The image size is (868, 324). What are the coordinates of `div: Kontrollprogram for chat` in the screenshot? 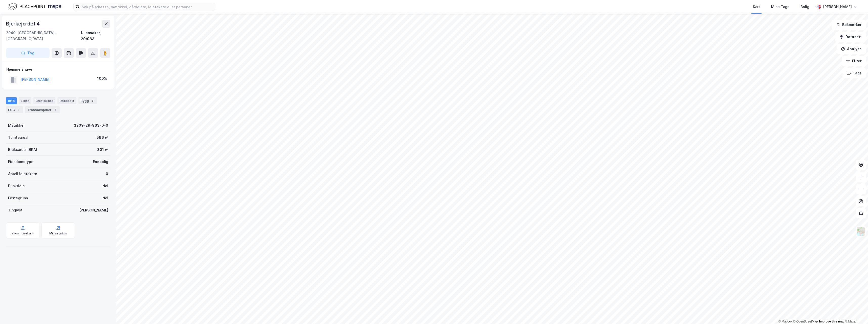 It's located at (855, 312).